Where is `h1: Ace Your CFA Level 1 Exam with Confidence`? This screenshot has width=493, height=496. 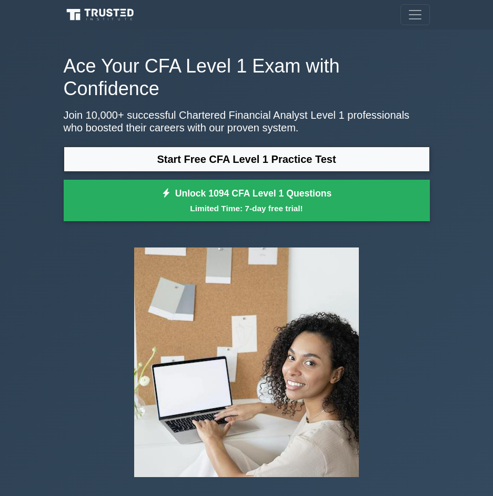 h1: Ace Your CFA Level 1 Exam with Confidence is located at coordinates (247, 77).